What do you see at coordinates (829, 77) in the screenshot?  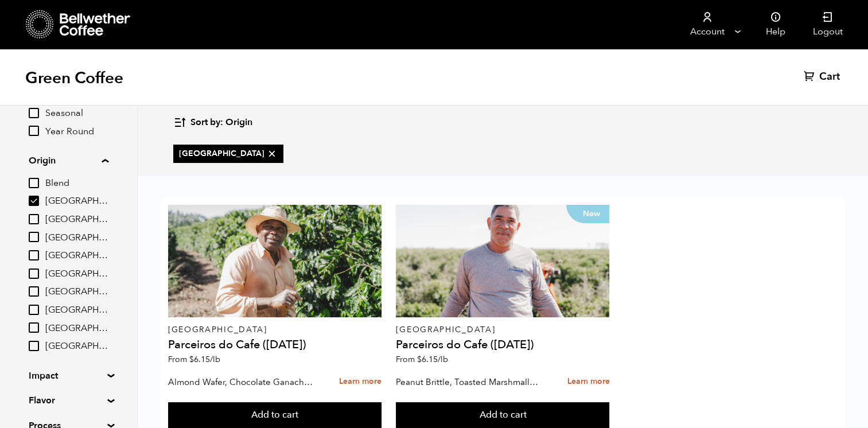 I see `span: Cart` at bounding box center [829, 77].